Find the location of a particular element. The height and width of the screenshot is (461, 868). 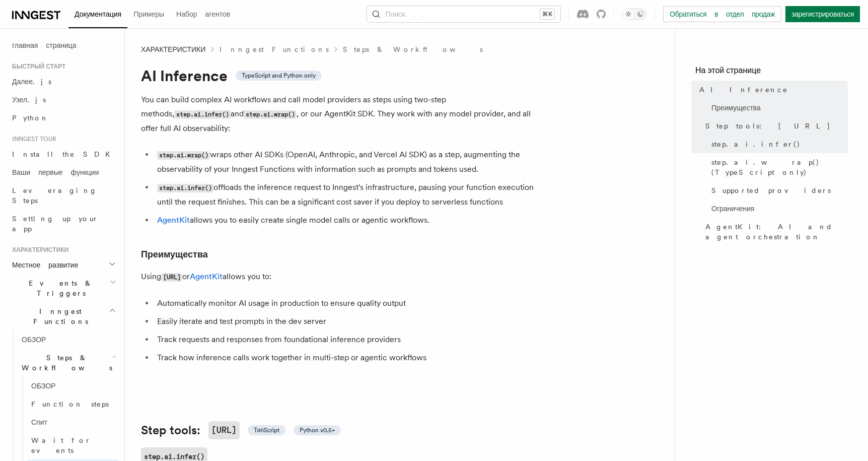

span: ТипScript is located at coordinates (266, 430).